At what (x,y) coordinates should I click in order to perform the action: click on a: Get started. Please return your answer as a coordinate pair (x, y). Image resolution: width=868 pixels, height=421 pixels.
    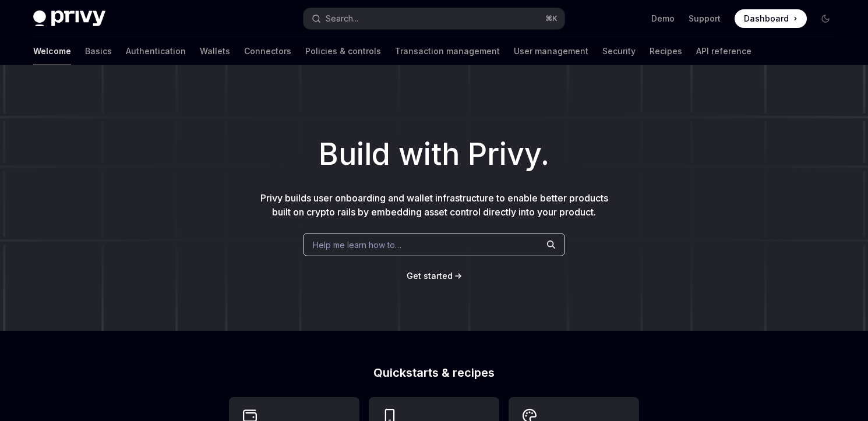
    Looking at the image, I should click on (430, 276).